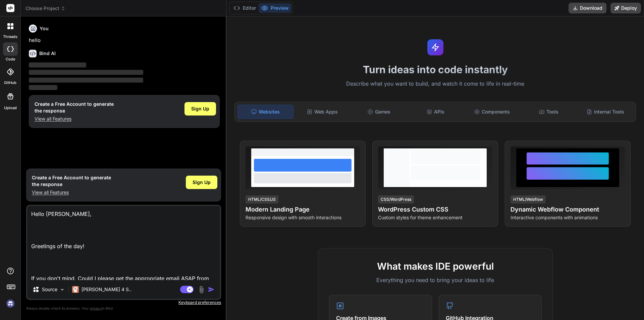 The image size is (644, 320). Describe the element at coordinates (435, 69) in the screenshot. I see `h1: Turn ideas into code instantly` at that location.